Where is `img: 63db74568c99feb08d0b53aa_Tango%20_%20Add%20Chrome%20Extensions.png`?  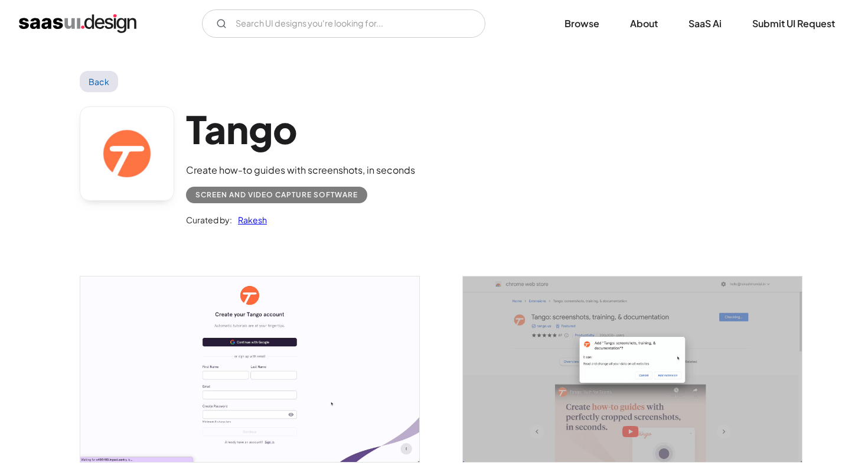 img: 63db74568c99feb08d0b53aa_Tango%20_%20Add%20Chrome%20Extensions.png is located at coordinates (633, 369).